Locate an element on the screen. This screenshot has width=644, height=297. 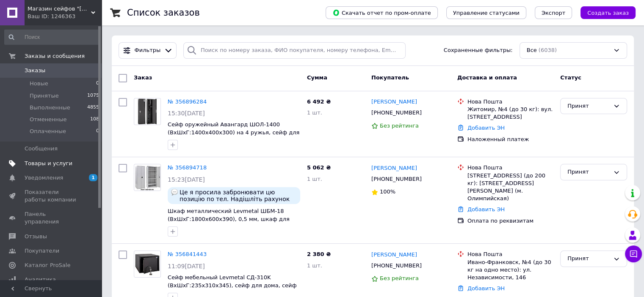
div: Ивано-Франковск, №4 (до 30 кг на одно место): ул. Независимости, 146 is located at coordinates (510, 270).